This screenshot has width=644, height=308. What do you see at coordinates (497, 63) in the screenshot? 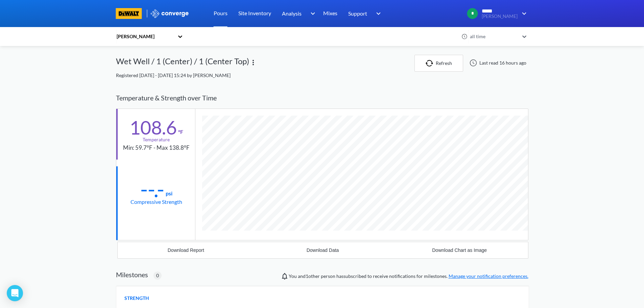
I see `div: Last read 16 hours ago` at bounding box center [497, 63].